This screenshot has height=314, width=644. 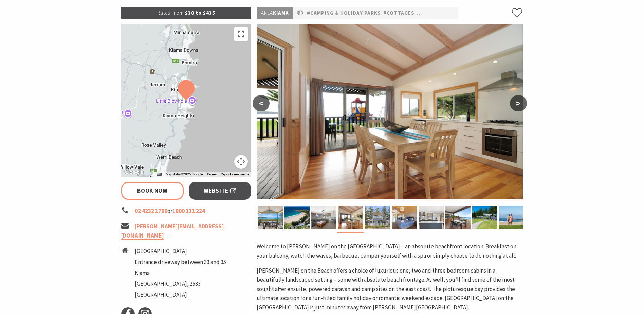 I want to click on p: Kiama, so click(x=275, y=13).